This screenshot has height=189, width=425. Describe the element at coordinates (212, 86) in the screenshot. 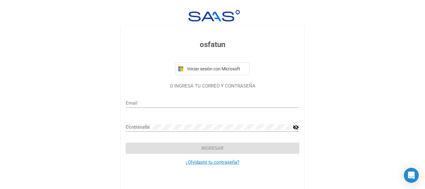

I see `p: O INGRESÁ TU CORREO Y CONTRASEÑA` at that location.